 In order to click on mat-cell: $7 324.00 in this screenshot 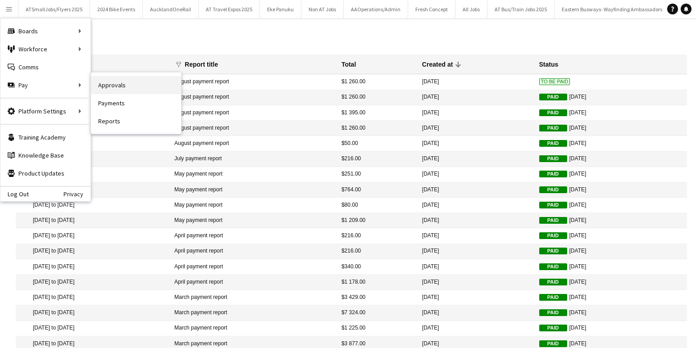, I will do `click(377, 313)`.